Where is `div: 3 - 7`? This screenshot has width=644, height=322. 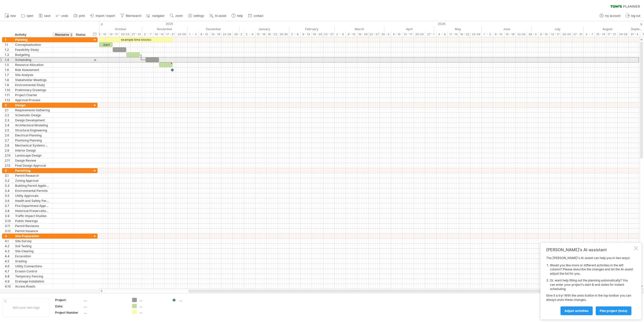 div: 3 - 7 is located at coordinates (589, 34).